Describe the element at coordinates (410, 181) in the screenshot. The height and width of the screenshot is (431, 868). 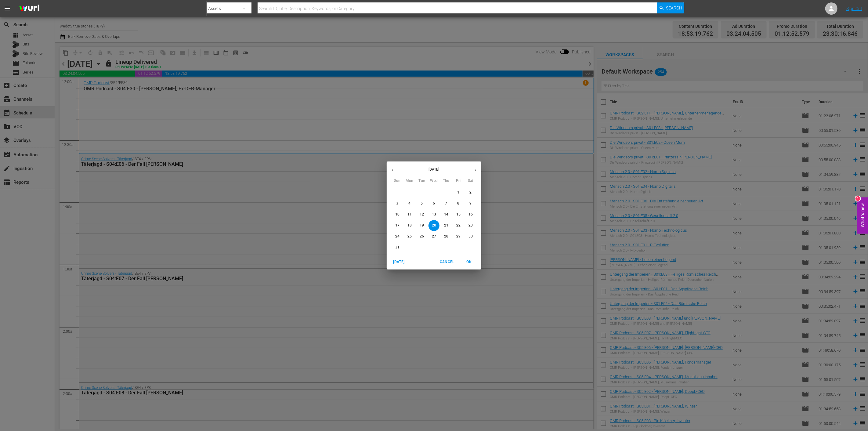
I see `span: Mon` at that location.